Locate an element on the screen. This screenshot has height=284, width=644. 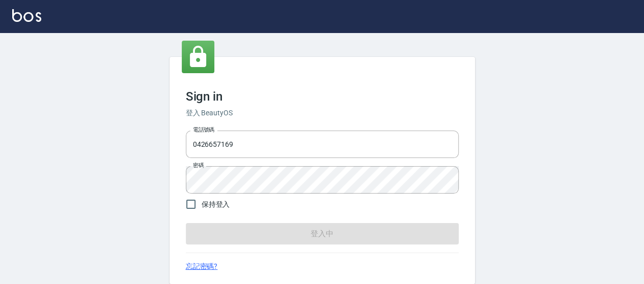
img: Logo is located at coordinates (26, 15).